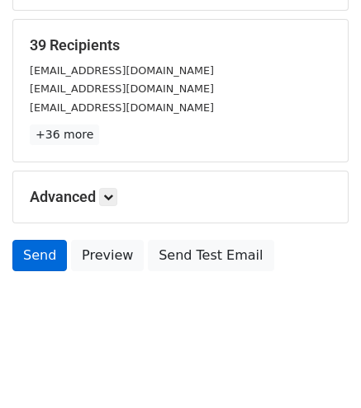  What do you see at coordinates (40, 256) in the screenshot?
I see `a: Send` at bounding box center [40, 256].